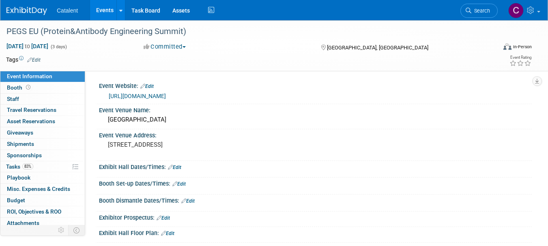  I want to click on span: Booth, so click(19, 88).